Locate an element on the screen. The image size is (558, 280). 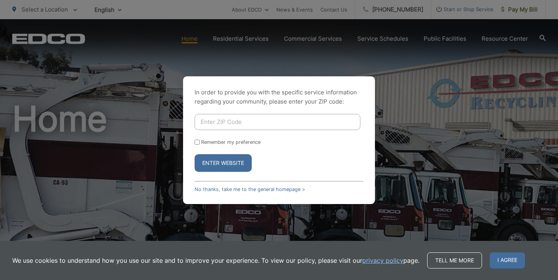
button: Enter Website is located at coordinates (223, 163).